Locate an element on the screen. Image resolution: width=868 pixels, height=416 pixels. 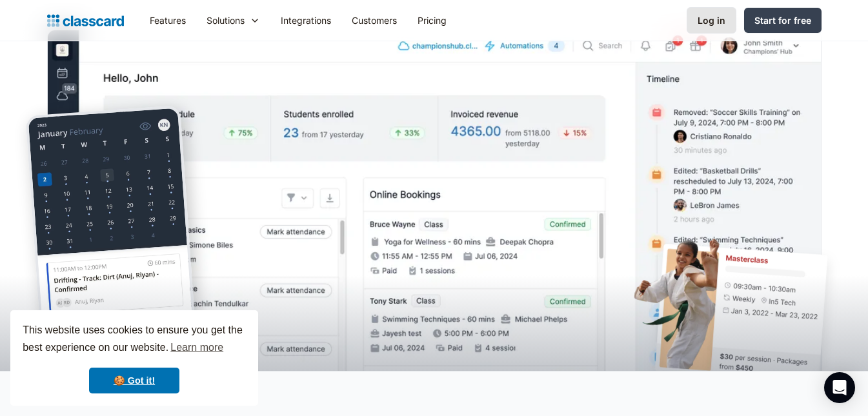
div: Start for free is located at coordinates (783, 20).